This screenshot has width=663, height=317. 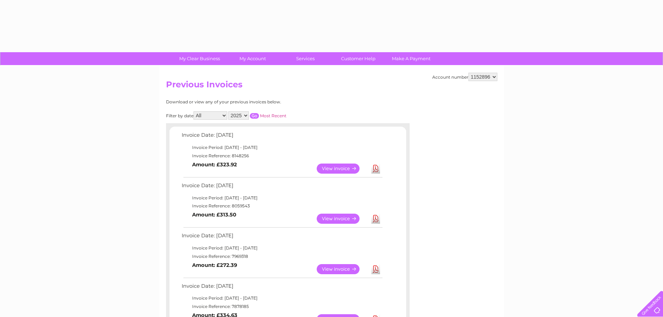 What do you see at coordinates (214, 265) in the screenshot?
I see `b: Amount: £272.39` at bounding box center [214, 265].